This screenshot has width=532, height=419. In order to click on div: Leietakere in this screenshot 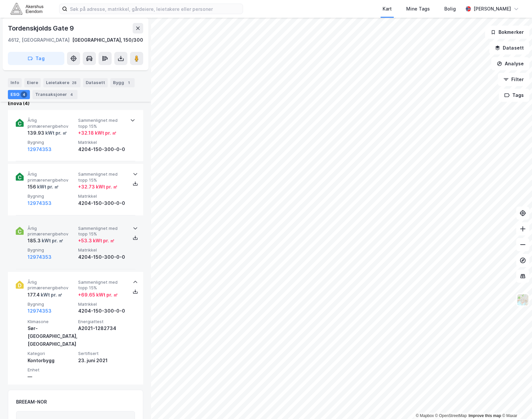, I will do `click(62, 83)`.